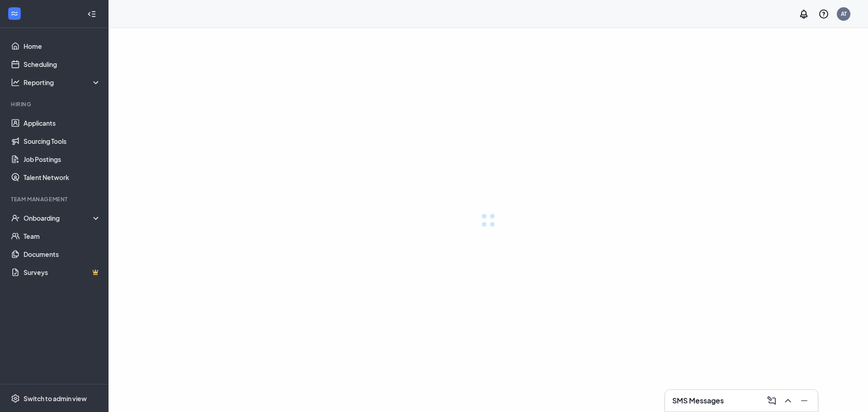 The image size is (868, 412). Describe the element at coordinates (824, 14) in the screenshot. I see `svg: QuestionInfo` at that location.